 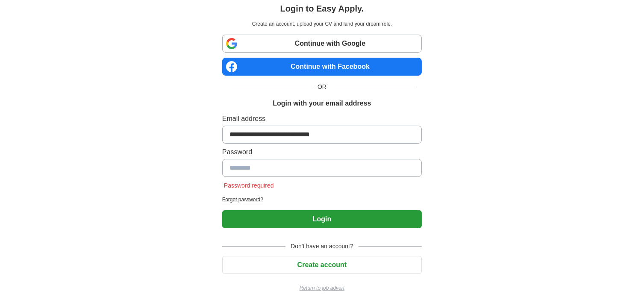 I want to click on label: Password, so click(x=322, y=152).